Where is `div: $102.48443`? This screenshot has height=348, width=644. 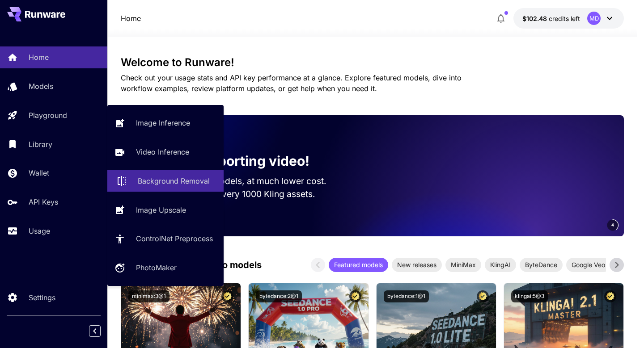 div: $102.48443 is located at coordinates (551, 19).